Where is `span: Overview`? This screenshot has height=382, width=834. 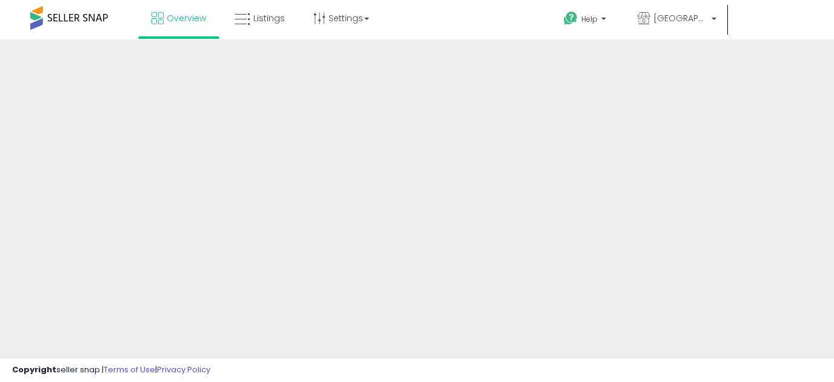
span: Overview is located at coordinates (186, 18).